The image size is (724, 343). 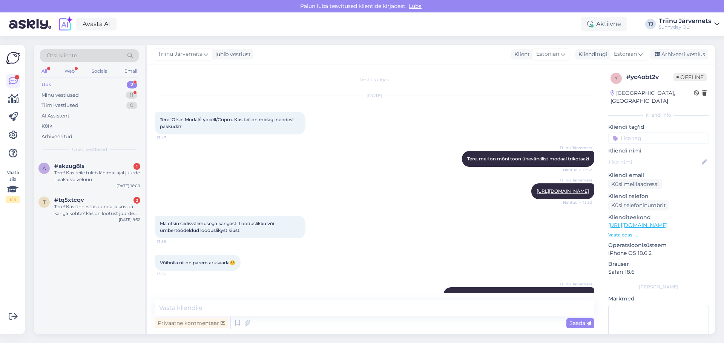 I want to click on div: TJ, so click(x=650, y=24).